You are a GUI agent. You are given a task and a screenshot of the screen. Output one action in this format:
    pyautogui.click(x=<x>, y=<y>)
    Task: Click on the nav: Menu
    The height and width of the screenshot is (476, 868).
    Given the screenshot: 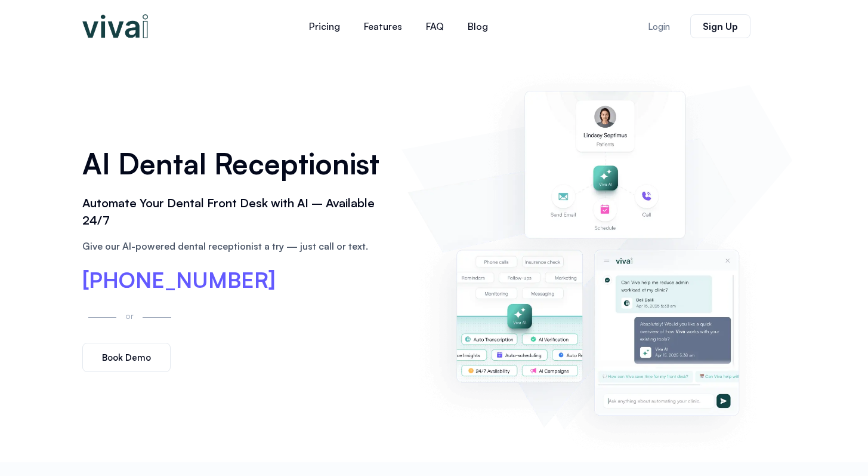 What is the action you would take?
    pyautogui.click(x=399, y=26)
    